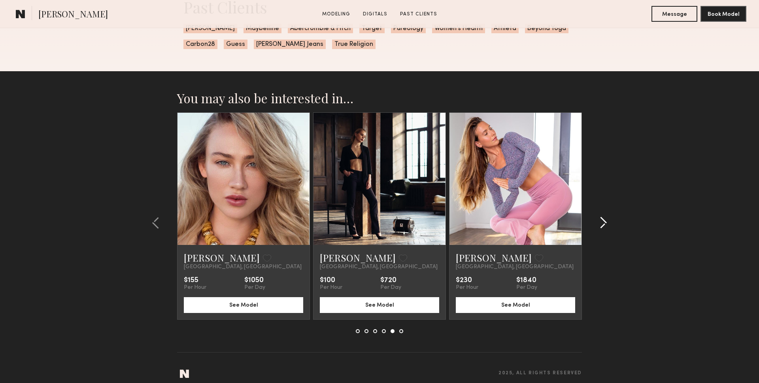  What do you see at coordinates (375, 14) in the screenshot?
I see `a: Digitals` at bounding box center [375, 14].